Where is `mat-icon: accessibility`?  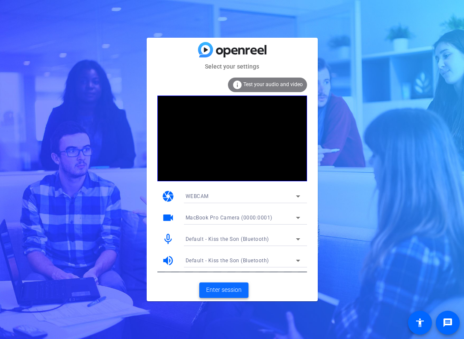 mat-icon: accessibility is located at coordinates (420, 322).